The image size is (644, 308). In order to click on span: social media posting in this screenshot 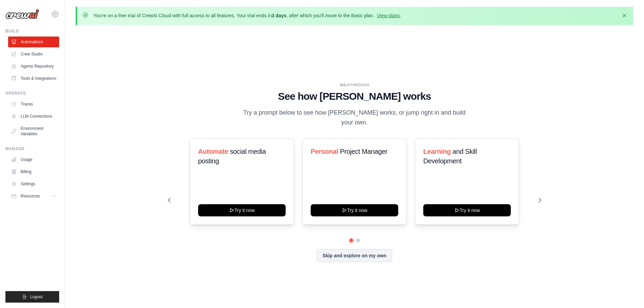, I will do `click(232, 156)`.